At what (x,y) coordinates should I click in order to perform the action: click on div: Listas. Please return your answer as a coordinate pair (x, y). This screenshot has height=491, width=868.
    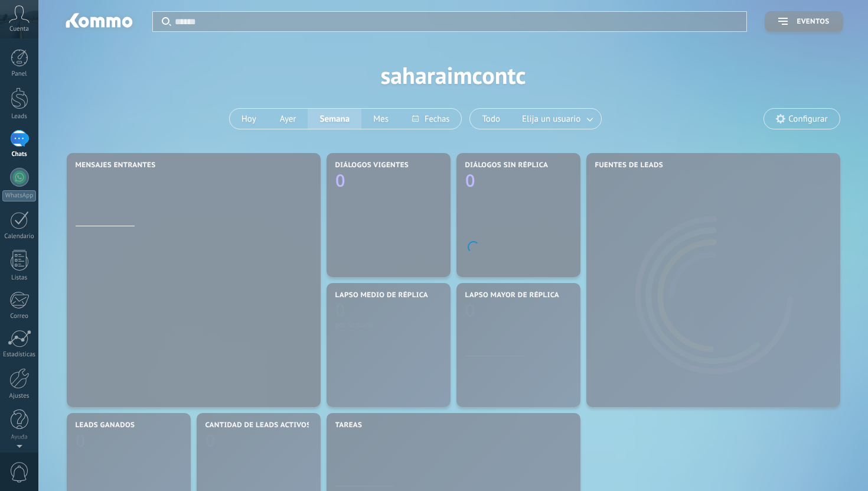
    Looking at the image, I should click on (19, 278).